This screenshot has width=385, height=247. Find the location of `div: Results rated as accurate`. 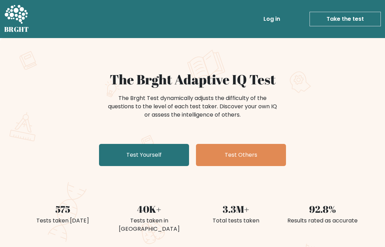

div: Results rated as accurate is located at coordinates (322, 221).